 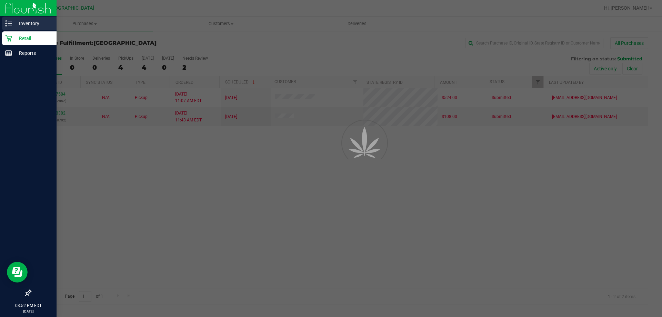 What do you see at coordinates (9, 23) in the screenshot?
I see `inline-svg: Inventory` at bounding box center [9, 23].